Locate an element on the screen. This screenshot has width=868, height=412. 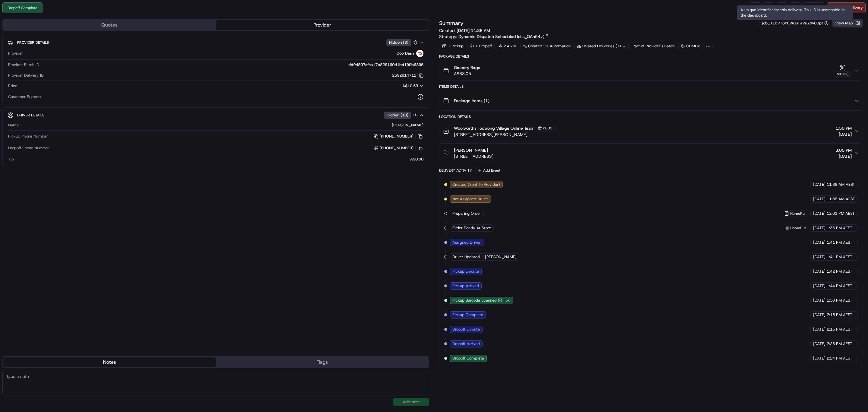
div: 1 Pickup is located at coordinates (453, 46).